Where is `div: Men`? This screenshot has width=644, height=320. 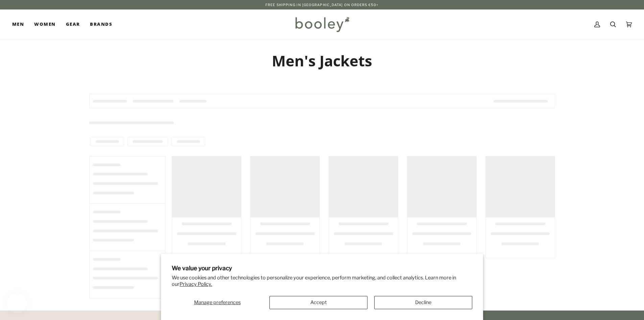
div: Men is located at coordinates (20, 24).